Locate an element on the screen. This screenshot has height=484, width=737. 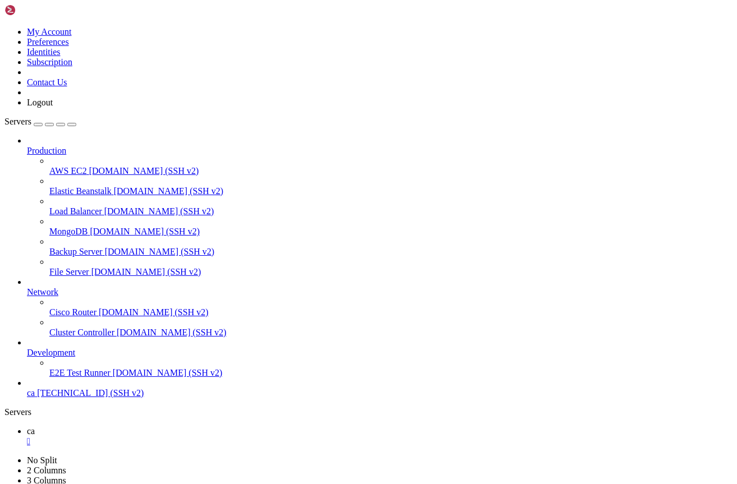
span: Elastic Beanstalk is located at coordinates (80, 191).